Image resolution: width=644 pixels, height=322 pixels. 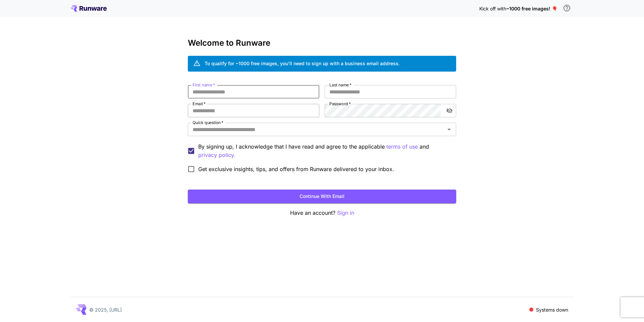 I want to click on span: Get exclusive insights, tips, and offers from Runware delivered to your inbox., so click(x=296, y=169).